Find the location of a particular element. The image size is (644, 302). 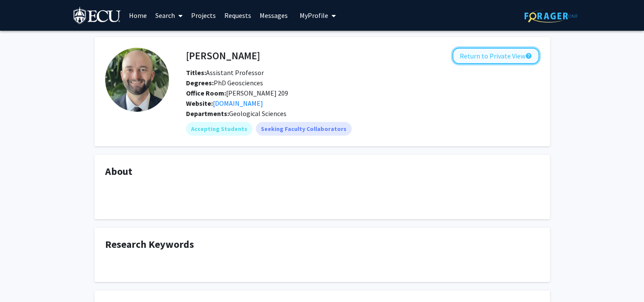

a: Messages is located at coordinates (274, 16).